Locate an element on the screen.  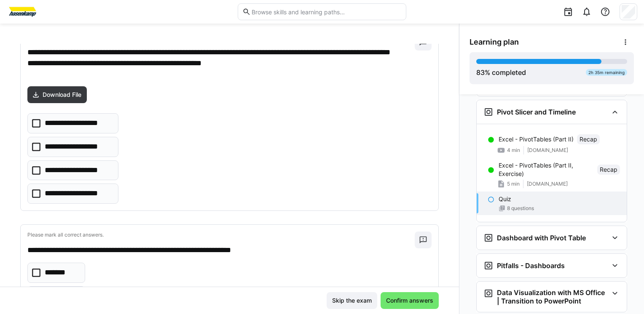
h3: Data Visualization with MS Office | Transition to PowerPoint is located at coordinates (553, 297).